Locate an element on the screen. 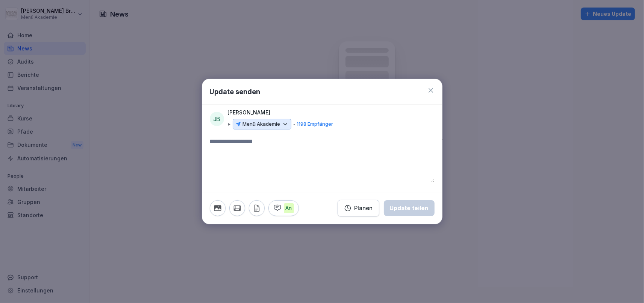  p: An is located at coordinates (289, 208).